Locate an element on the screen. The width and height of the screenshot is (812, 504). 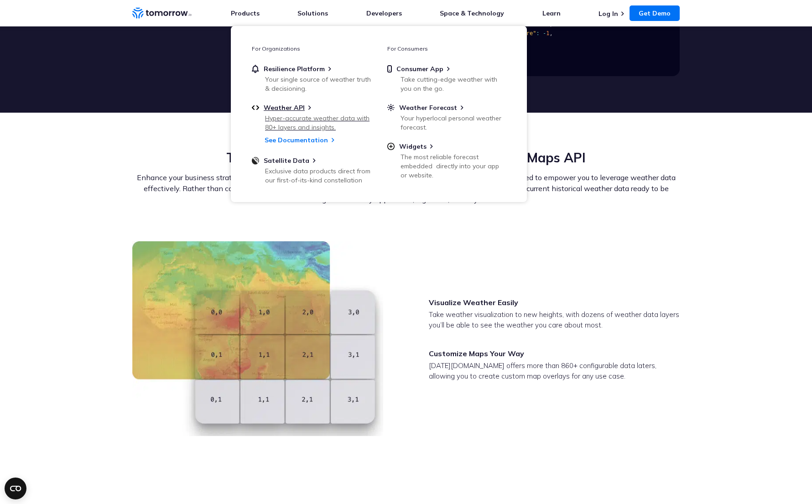
a: Weather APIHyper-accurate weather data with 80+ layers and insights. is located at coordinates (311, 116).